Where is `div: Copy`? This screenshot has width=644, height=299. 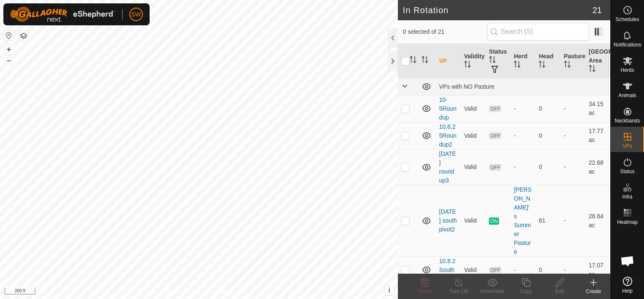 div: Copy is located at coordinates (527, 292).